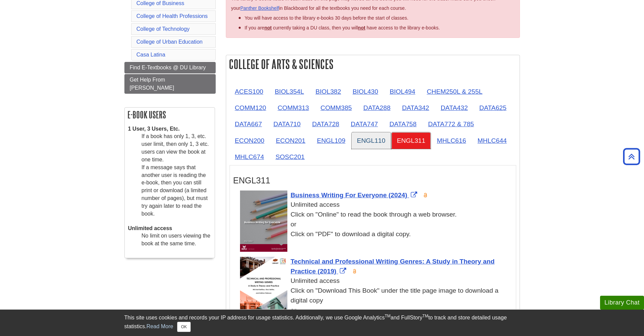 Image resolution: width=644 pixels, height=336 pixels. What do you see at coordinates (451, 140) in the screenshot?
I see `a: MHLC616` at bounding box center [451, 140].